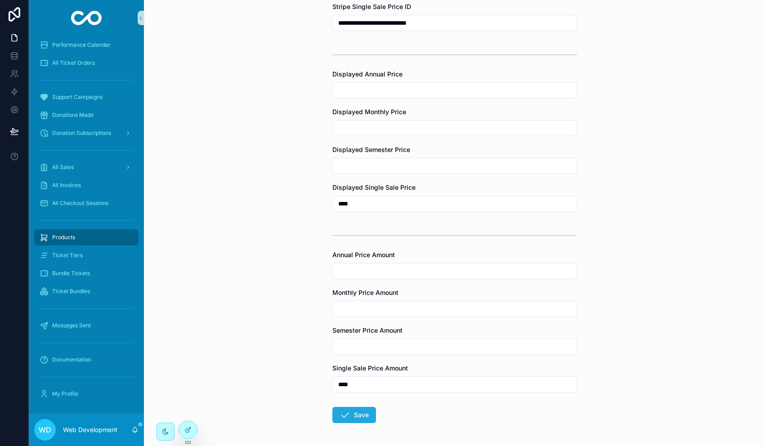 The width and height of the screenshot is (765, 446). Describe the element at coordinates (86, 115) in the screenshot. I see `a: Donations Made` at that location.